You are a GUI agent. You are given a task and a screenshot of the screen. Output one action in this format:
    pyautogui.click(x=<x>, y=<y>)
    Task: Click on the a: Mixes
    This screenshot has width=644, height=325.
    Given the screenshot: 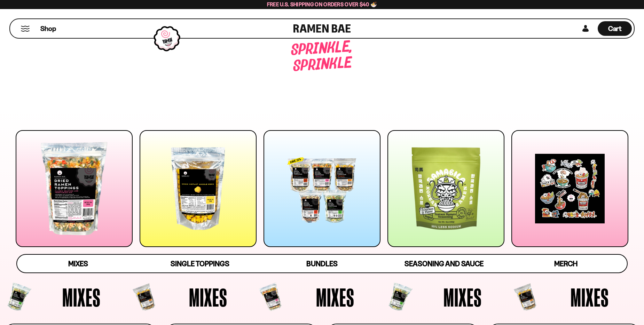 What is the action you would take?
    pyautogui.click(x=78, y=263)
    